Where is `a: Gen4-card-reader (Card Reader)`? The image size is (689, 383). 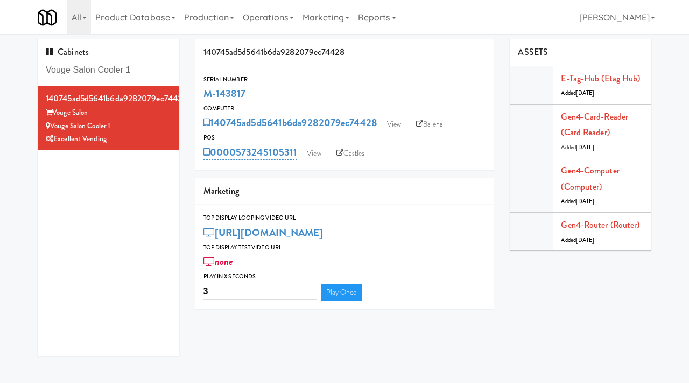 a: Gen4-card-reader (Card Reader) is located at coordinates (594, 124).